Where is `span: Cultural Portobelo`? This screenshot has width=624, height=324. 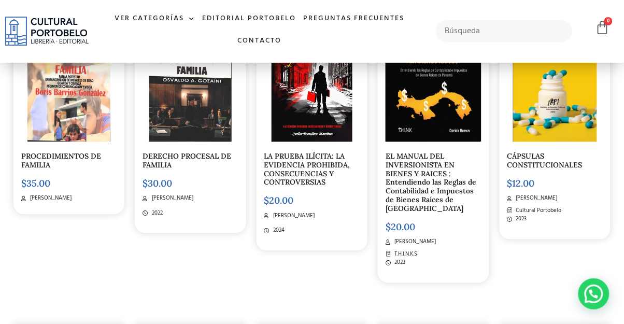
span: Cultural Portobelo is located at coordinates (538, 211).